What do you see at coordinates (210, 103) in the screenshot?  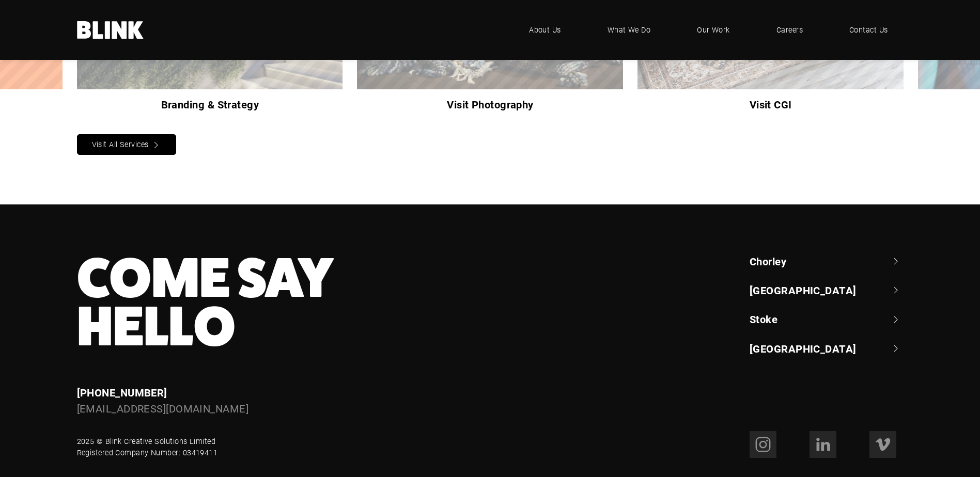 I see `h3: Branding & Strategy` at bounding box center [210, 103].